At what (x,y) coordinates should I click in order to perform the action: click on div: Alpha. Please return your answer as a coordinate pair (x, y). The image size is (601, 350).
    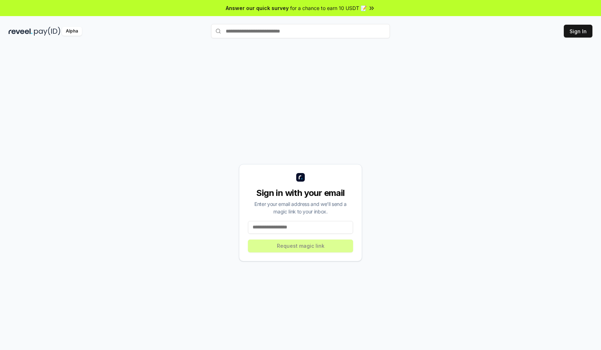
    Looking at the image, I should click on (72, 31).